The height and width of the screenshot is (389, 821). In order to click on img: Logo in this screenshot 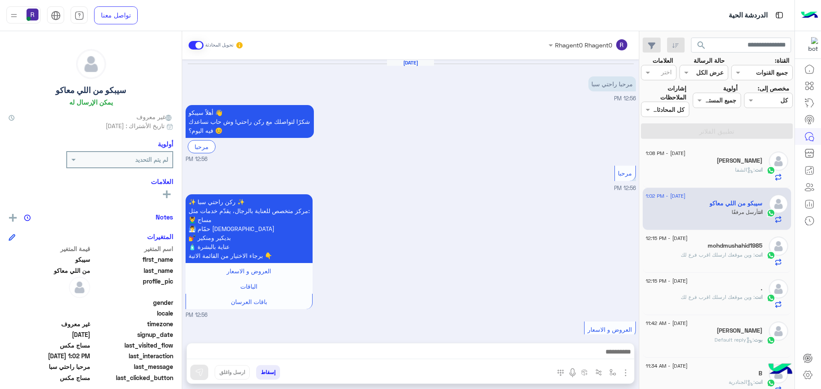, I will do `click(809, 15)`.